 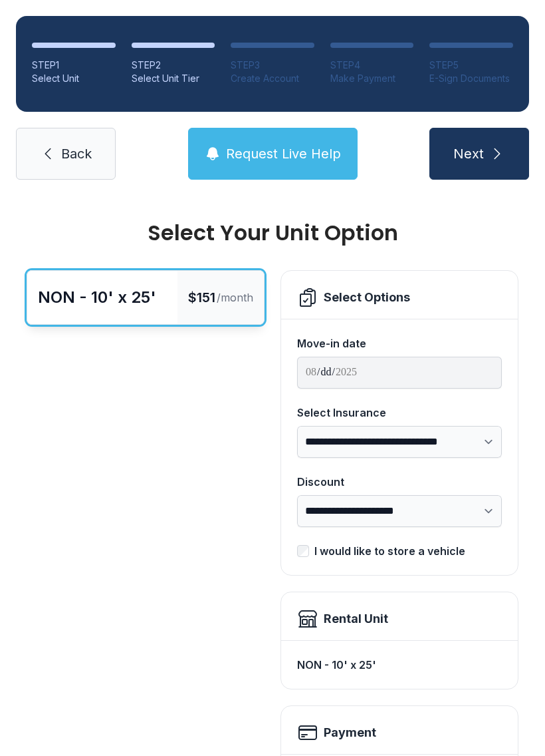 What do you see at coordinates (367, 297) in the screenshot?
I see `div: Select Options` at bounding box center [367, 297].